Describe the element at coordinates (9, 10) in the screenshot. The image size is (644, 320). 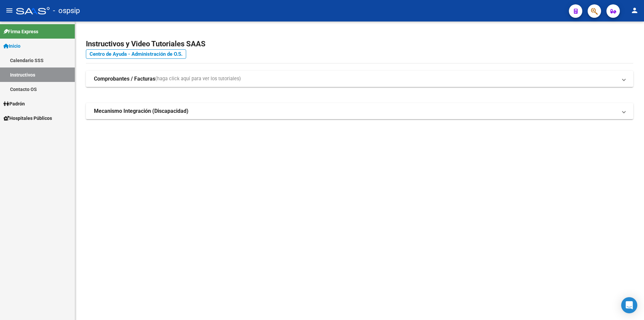
I see `mat-icon: menu` at that location.